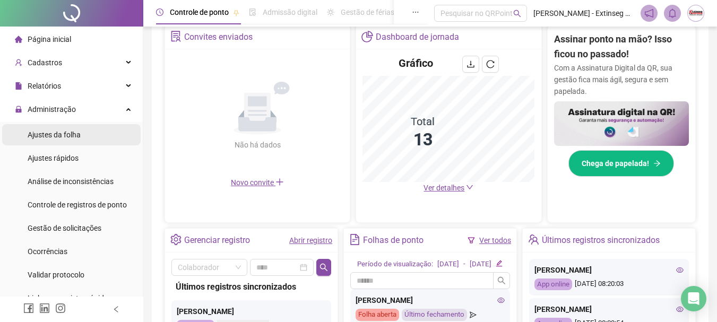  What do you see at coordinates (355, 239) in the screenshot?
I see `span: file-text` at bounding box center [355, 239].